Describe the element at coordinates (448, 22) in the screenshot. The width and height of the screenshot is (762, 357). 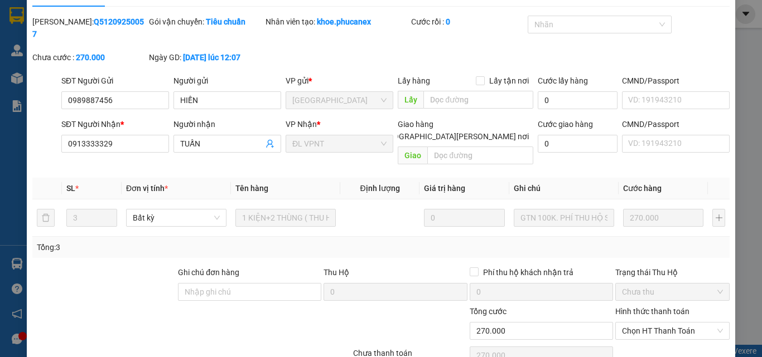
I see `b: 0` at that location.